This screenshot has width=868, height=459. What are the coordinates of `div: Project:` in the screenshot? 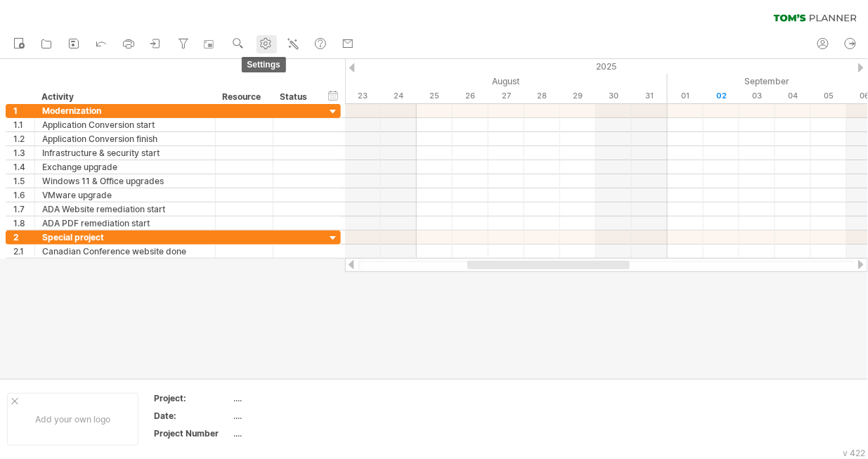 It's located at (193, 398).